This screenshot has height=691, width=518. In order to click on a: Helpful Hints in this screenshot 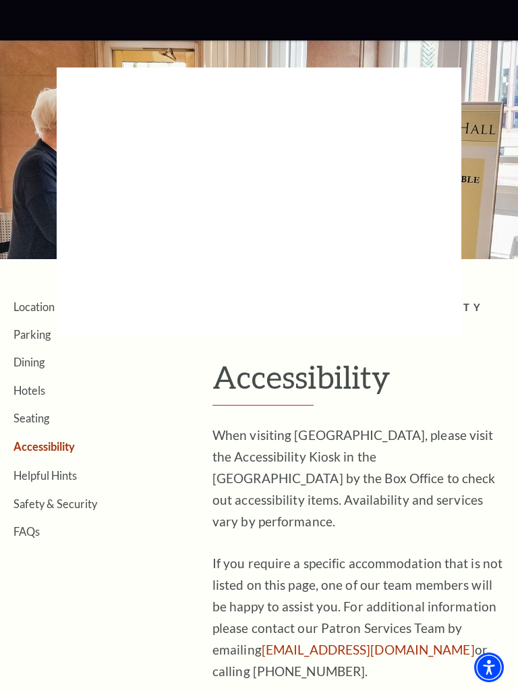, I will do `click(45, 475)`.